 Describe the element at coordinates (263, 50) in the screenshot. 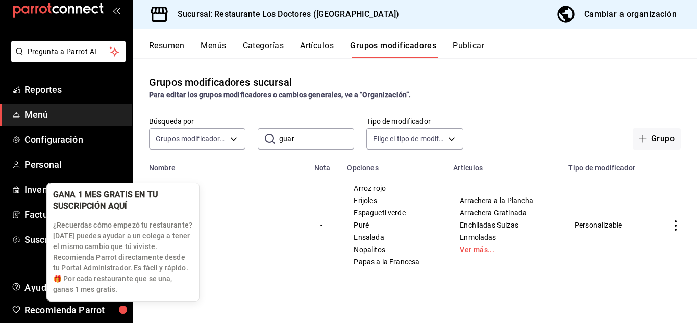

I see `button: Categorías` at that location.